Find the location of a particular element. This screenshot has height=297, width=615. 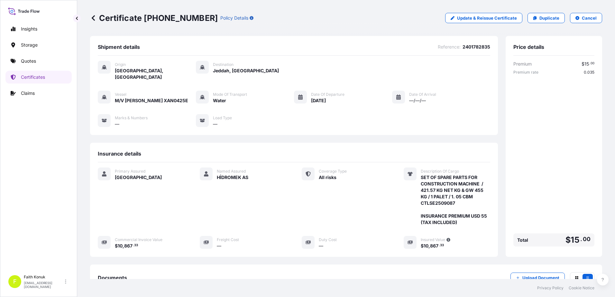

p: Insights is located at coordinates (29, 29).